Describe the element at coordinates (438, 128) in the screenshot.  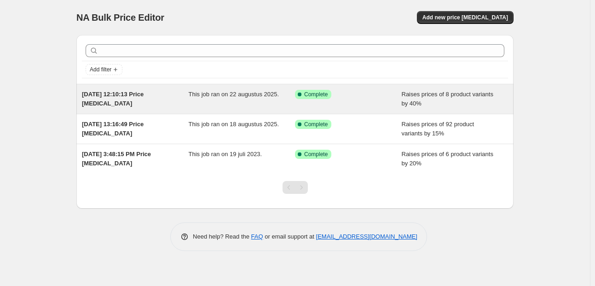
I see `span: Raises prices of 92 product variants by 15%` at that location.